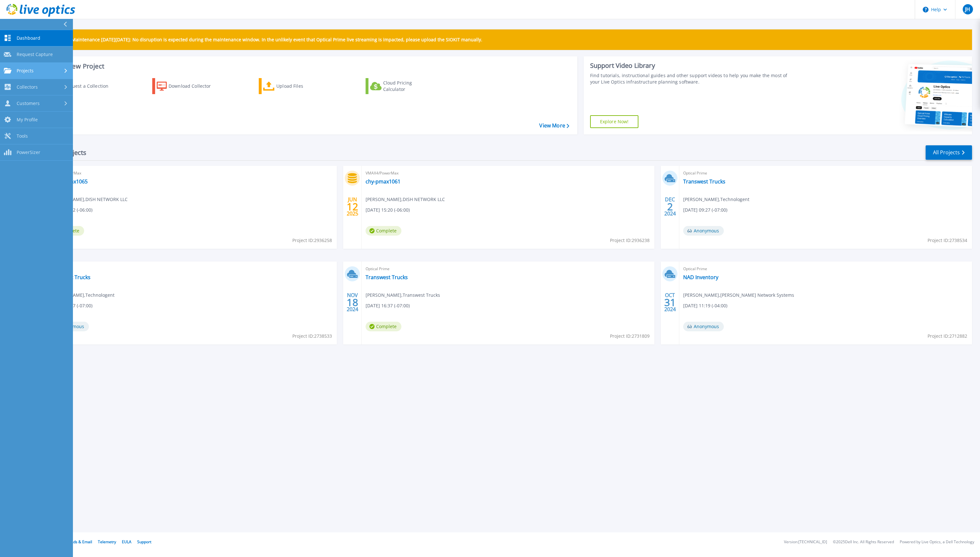  I want to click on span: Project ID: 2731809, so click(629, 336).